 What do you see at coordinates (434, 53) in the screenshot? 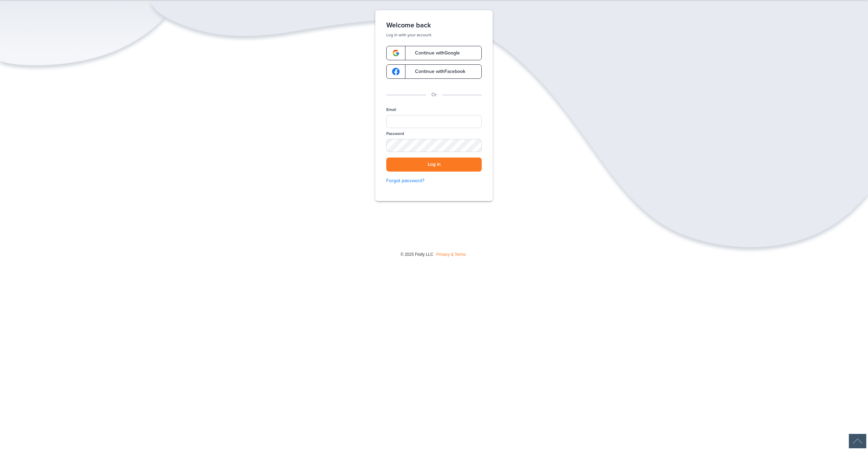
I see `a: google-logoContinue withGoogle` at bounding box center [434, 53].